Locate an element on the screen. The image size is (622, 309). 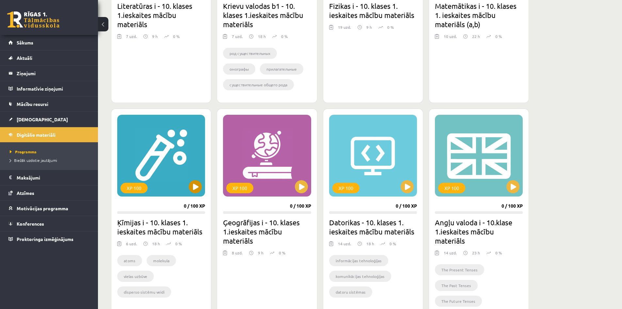
a: Programma is located at coordinates (51, 152).